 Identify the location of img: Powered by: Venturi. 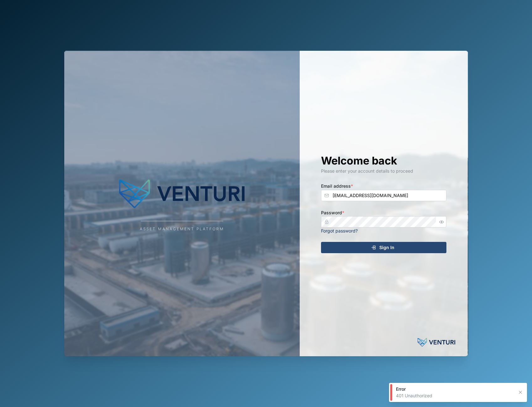
(436, 343).